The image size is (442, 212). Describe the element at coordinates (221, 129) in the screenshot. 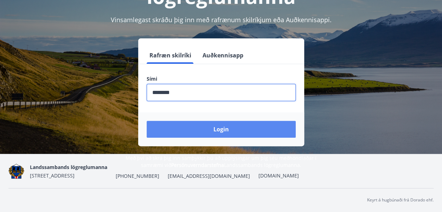

I see `button: Login` at that location.